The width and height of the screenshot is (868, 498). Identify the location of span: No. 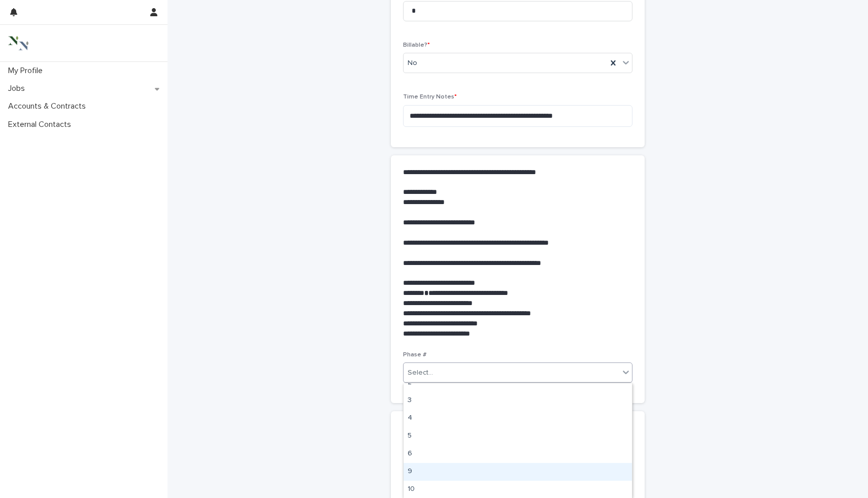
(412, 63).